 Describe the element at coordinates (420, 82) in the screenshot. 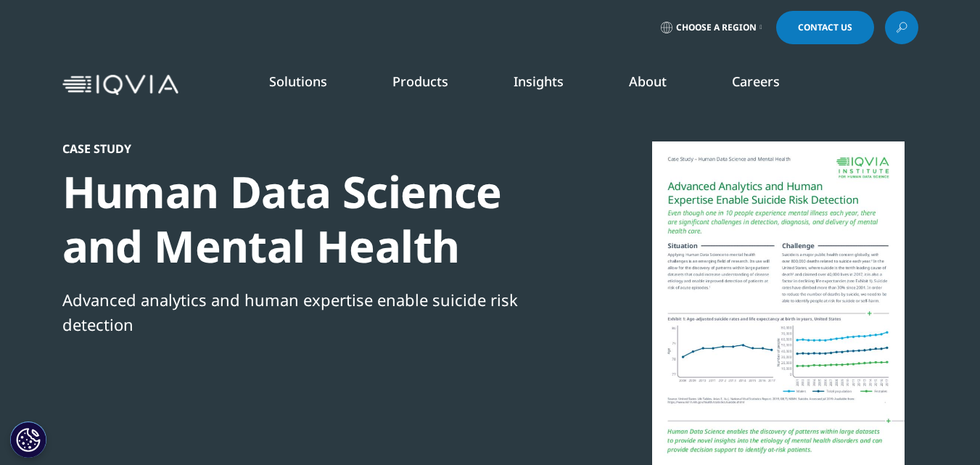

I see `a: Products` at that location.